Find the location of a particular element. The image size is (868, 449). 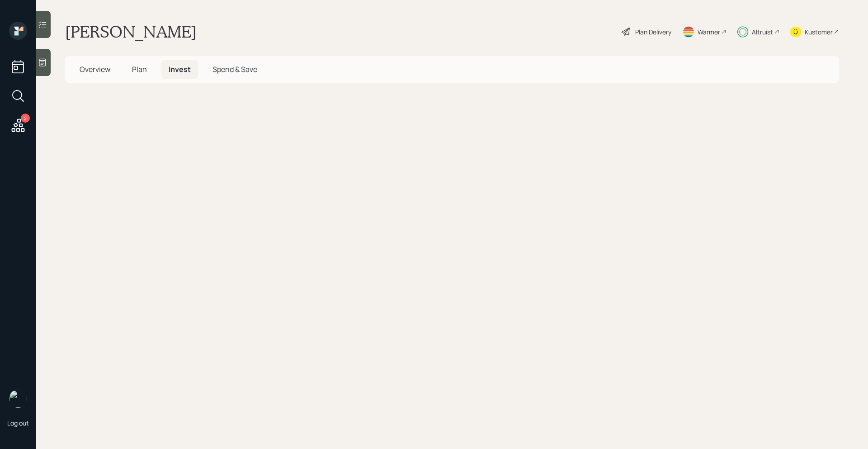

div: Kustomer is located at coordinates (819, 32).